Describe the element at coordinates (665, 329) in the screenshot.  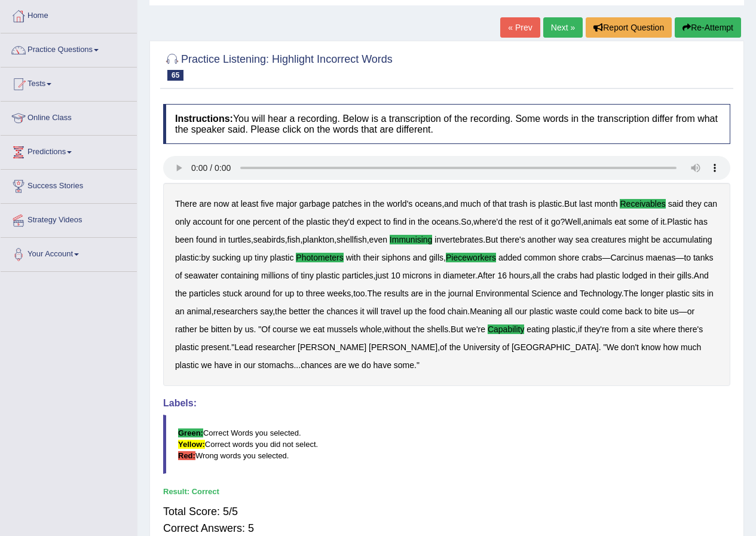
I see `b: where` at that location.